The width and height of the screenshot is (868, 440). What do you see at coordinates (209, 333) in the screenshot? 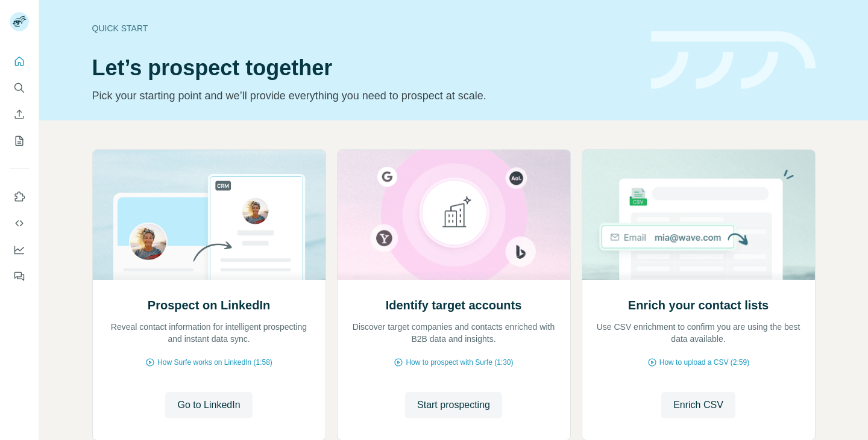
I see `p: Reveal contact information for intelligent prospecting and instant data sync.` at bounding box center [209, 333].